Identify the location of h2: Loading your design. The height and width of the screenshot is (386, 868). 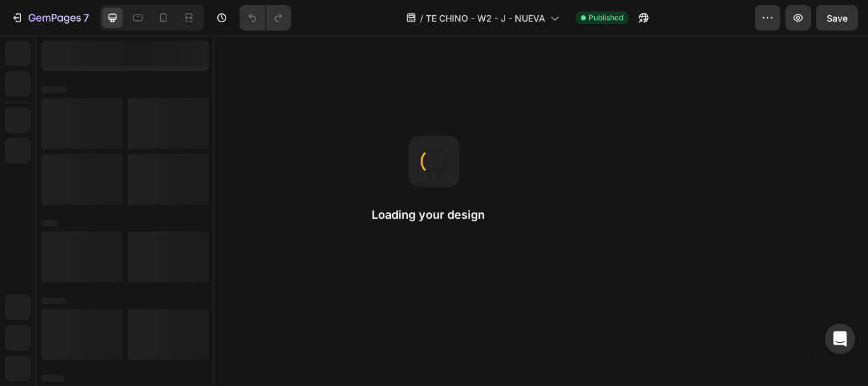
(434, 215).